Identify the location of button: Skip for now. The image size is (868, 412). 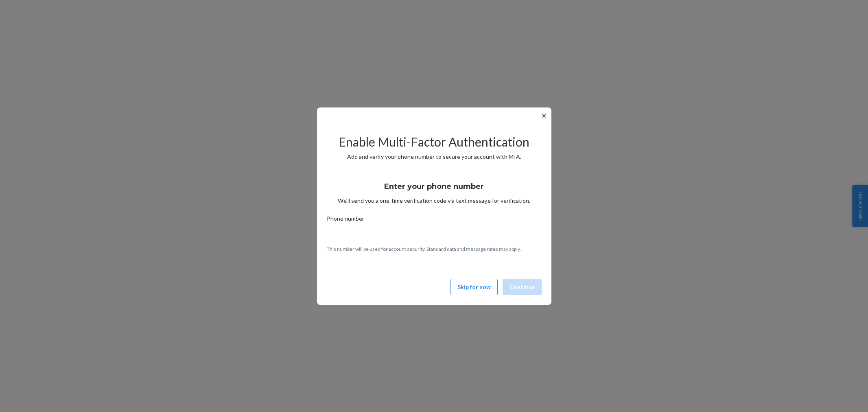
(474, 287).